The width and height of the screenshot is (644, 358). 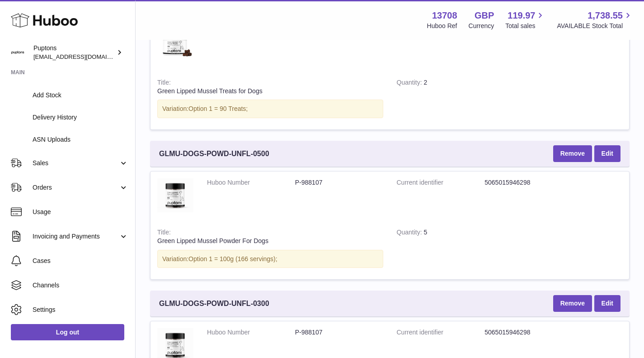 I want to click on span: 1,738.55, so click(x=605, y=15).